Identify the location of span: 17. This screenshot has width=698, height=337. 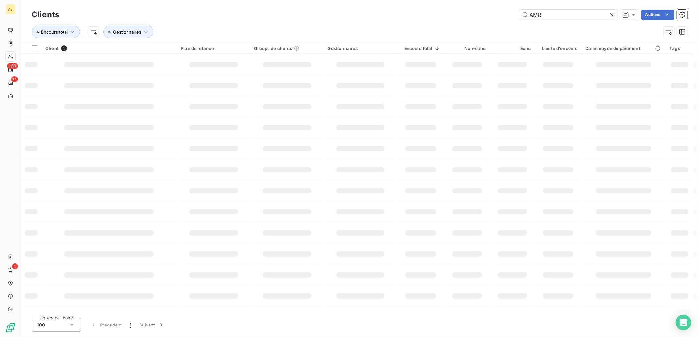
(14, 79).